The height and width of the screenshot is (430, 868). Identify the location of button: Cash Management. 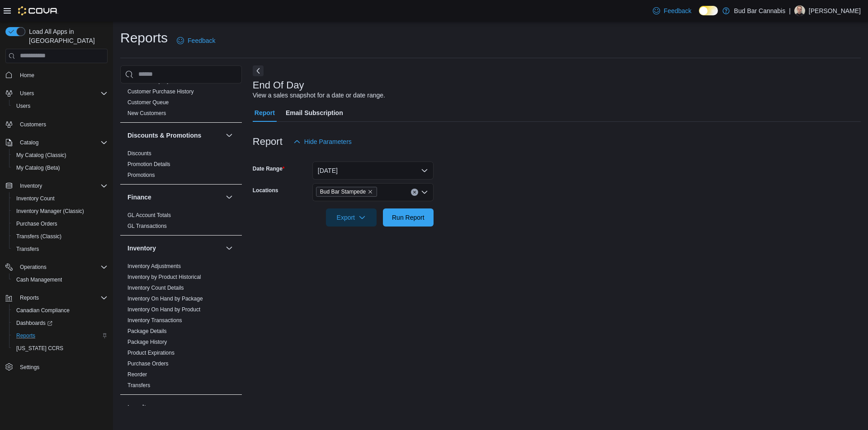
(60, 280).